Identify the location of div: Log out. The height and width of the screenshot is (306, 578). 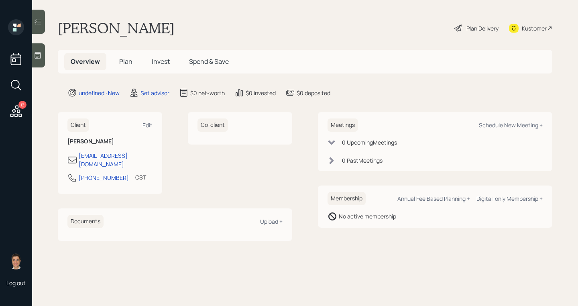
(16, 283).